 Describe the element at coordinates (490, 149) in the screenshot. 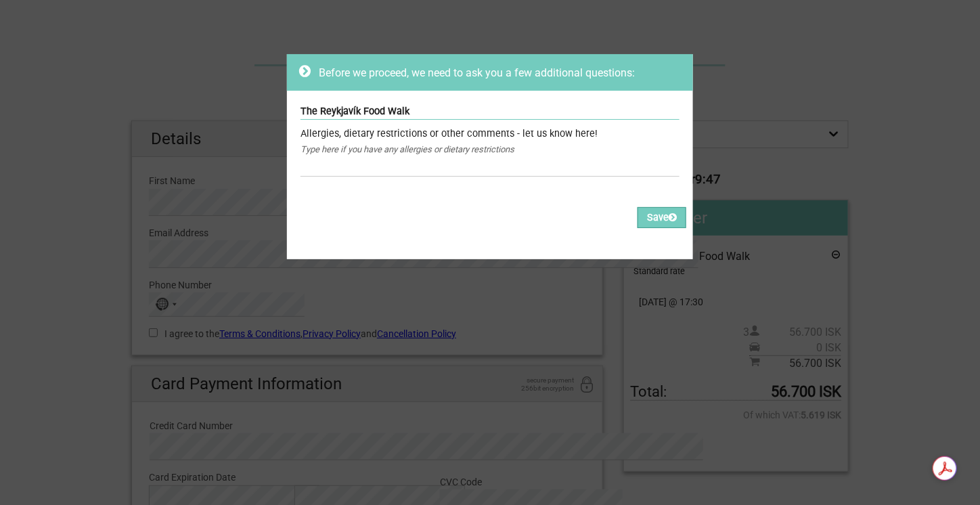

I see `div: Type here if you have any allergies or dietary restrictions` at that location.